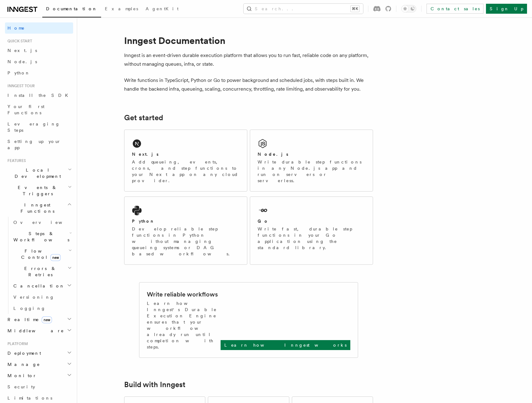 This screenshot has width=532, height=403. Describe the element at coordinates (23, 353) in the screenshot. I see `span: Deployment` at that location.